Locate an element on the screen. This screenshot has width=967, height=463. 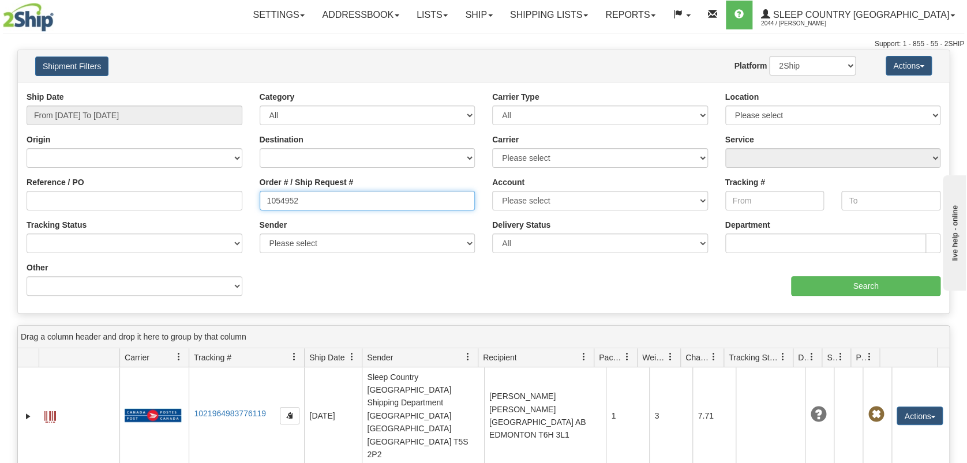
a: Label is located at coordinates (50, 416).